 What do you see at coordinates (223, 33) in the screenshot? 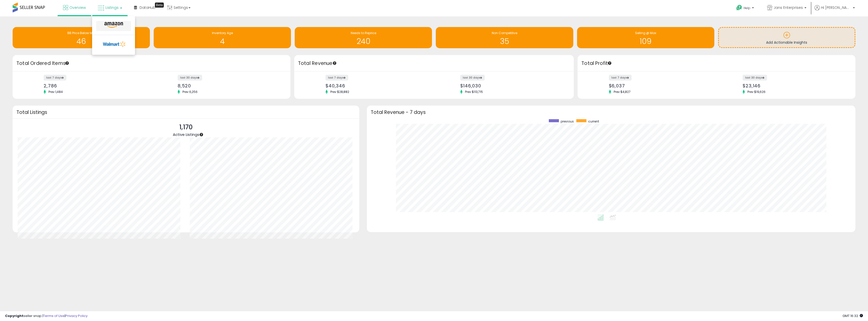
I see `span: Inventory Age` at bounding box center [223, 33].